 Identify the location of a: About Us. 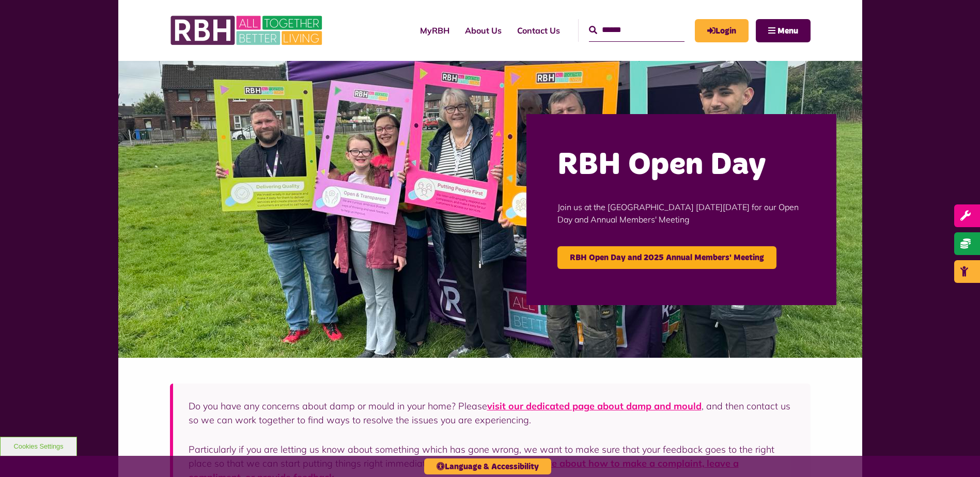
(483, 31).